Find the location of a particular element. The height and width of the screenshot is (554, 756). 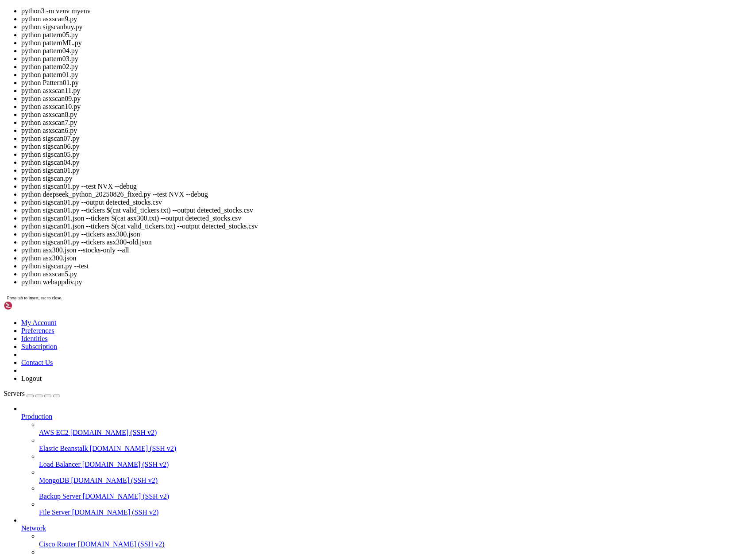

li: python asxscan5.py is located at coordinates (387, 274).